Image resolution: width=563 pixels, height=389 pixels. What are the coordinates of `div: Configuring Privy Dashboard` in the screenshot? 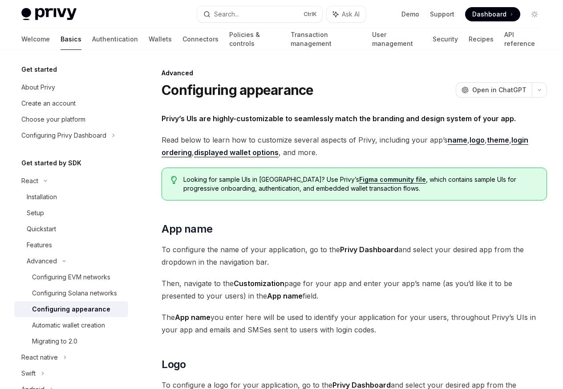 It's located at (64, 135).